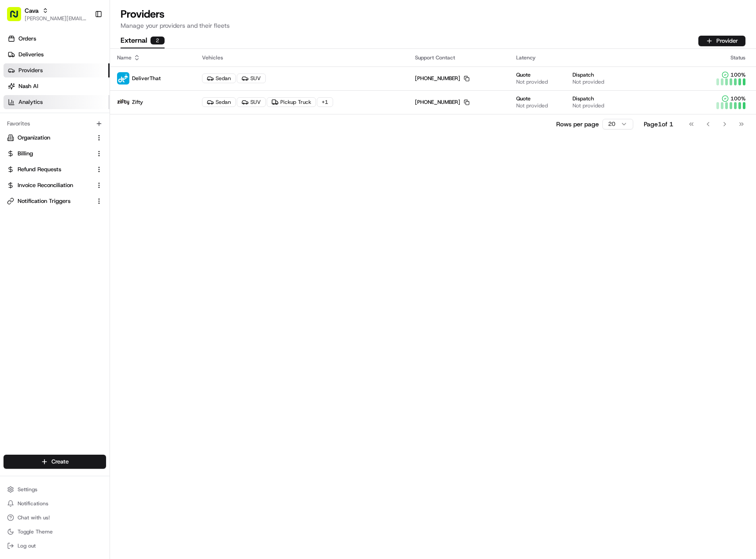  What do you see at coordinates (56, 86) in the screenshot?
I see `a: Nash AI` at bounding box center [56, 86].